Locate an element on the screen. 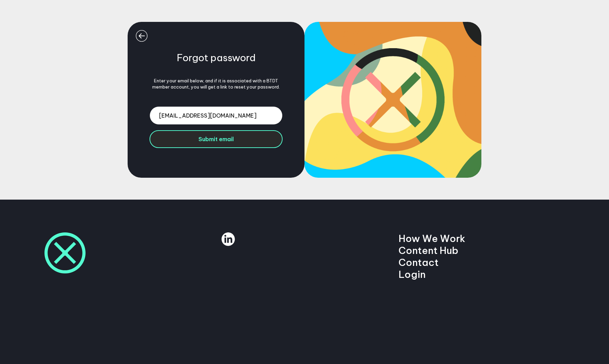 This screenshot has height=364, width=609. span: Submit email is located at coordinates (216, 139).